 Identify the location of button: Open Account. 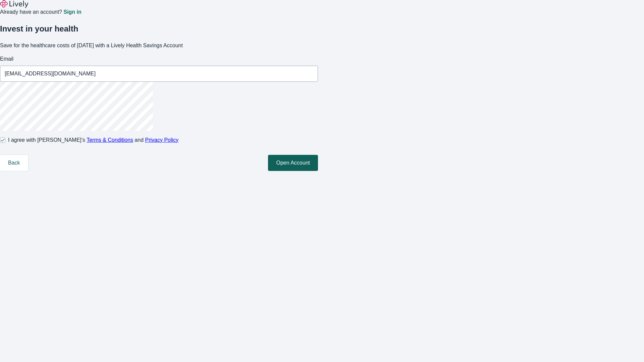
(293, 163).